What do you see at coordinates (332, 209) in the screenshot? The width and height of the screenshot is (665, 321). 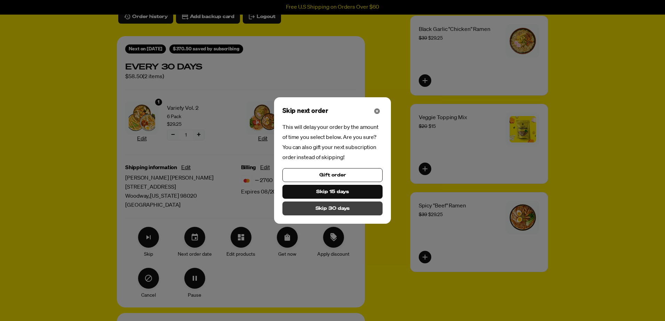 I see `span: Skip 30 days` at bounding box center [332, 209].